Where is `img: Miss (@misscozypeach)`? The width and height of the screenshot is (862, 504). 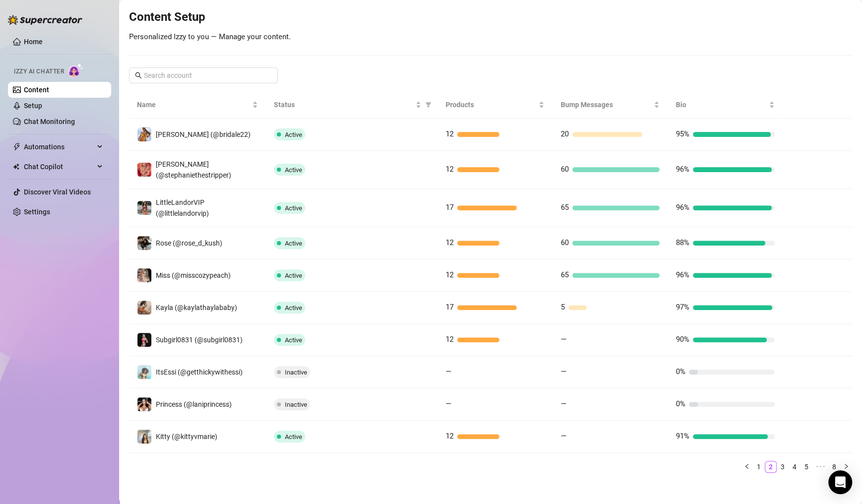 img: Miss (@misscozypeach) is located at coordinates (144, 275).